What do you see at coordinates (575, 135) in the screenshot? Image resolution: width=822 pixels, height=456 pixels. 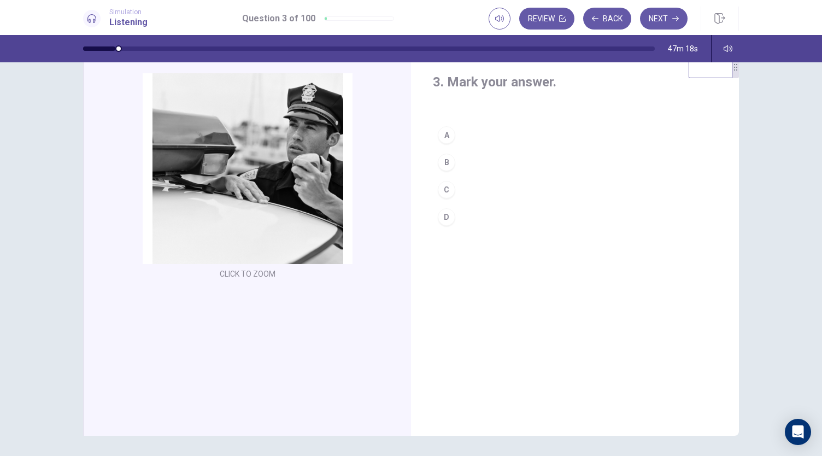 I see `button: A` at bounding box center [575, 135].